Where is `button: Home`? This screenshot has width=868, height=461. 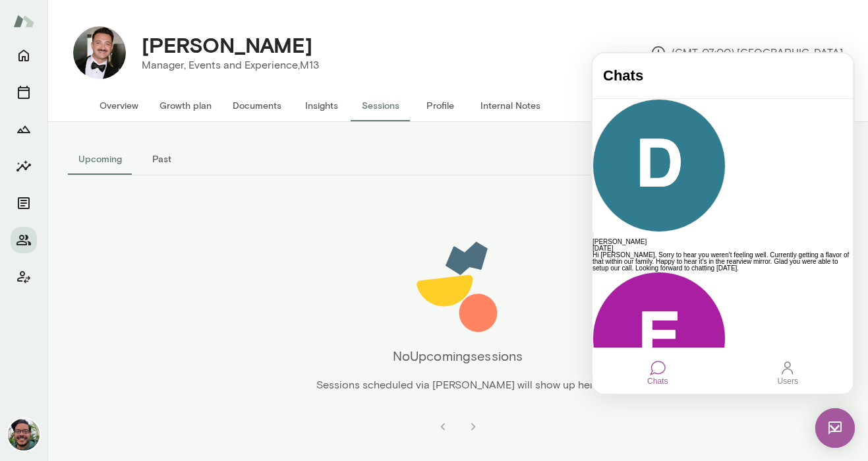
button: Home is located at coordinates (24, 55).